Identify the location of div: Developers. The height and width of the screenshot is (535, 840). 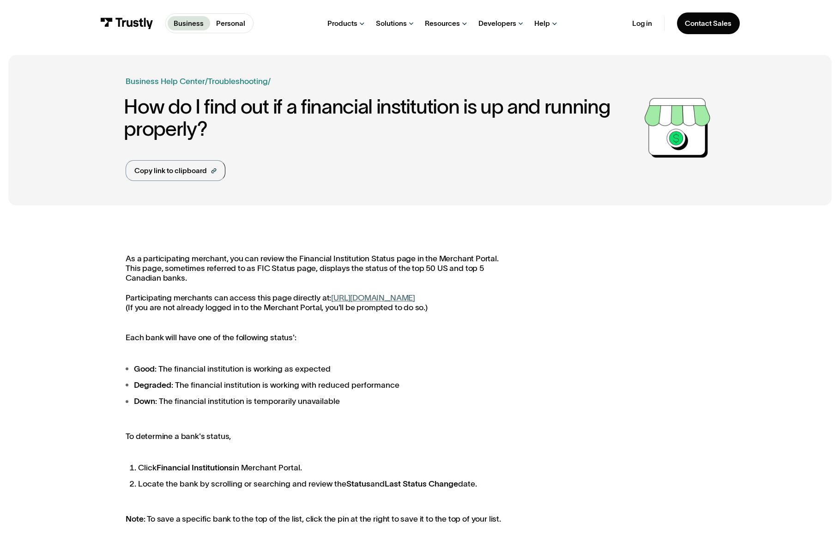
(497, 24).